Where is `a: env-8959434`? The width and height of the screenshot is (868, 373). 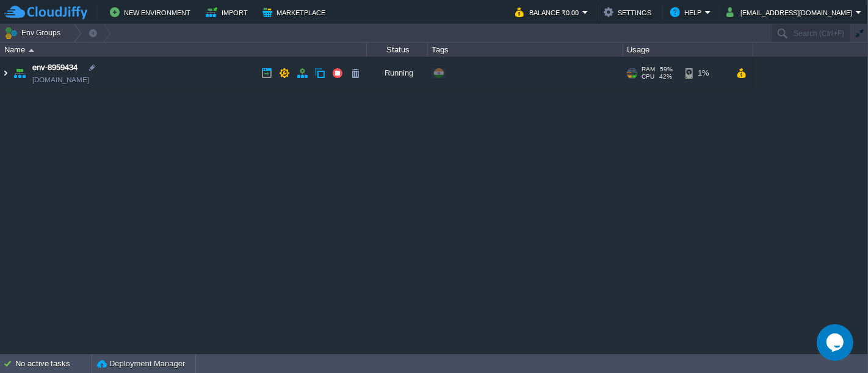
a: env-8959434 is located at coordinates (55, 68).